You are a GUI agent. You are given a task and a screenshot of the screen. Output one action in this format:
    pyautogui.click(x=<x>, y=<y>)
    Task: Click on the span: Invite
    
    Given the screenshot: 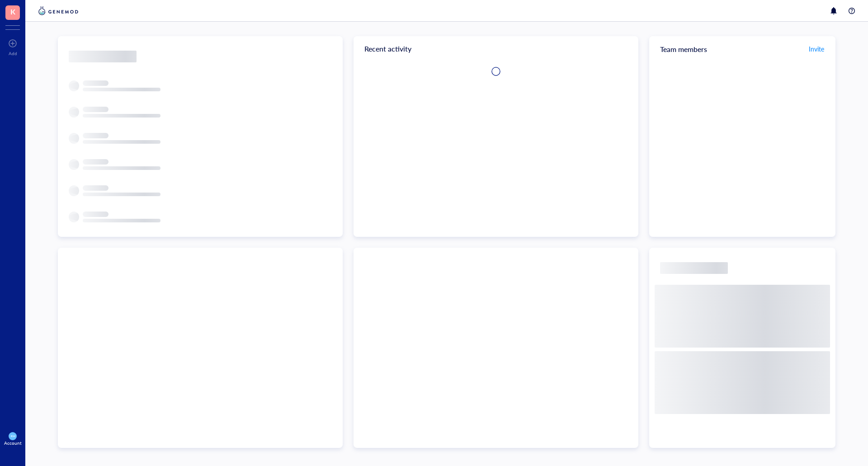 What is the action you would take?
    pyautogui.click(x=816, y=49)
    